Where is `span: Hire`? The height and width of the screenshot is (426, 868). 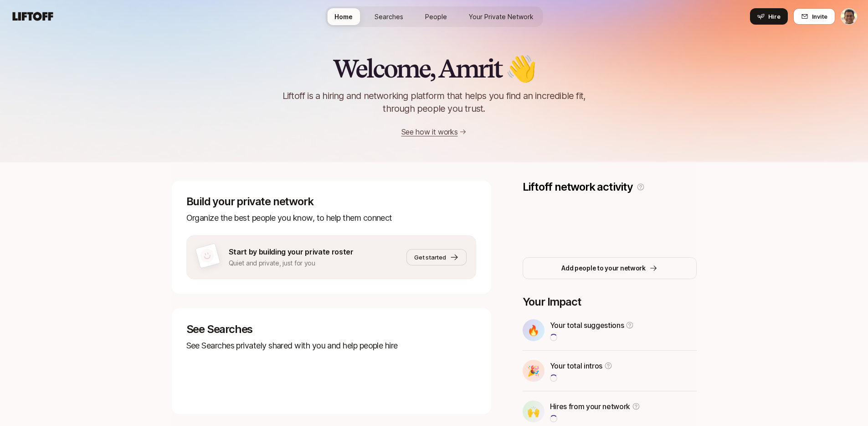
span: Hire is located at coordinates (774, 17).